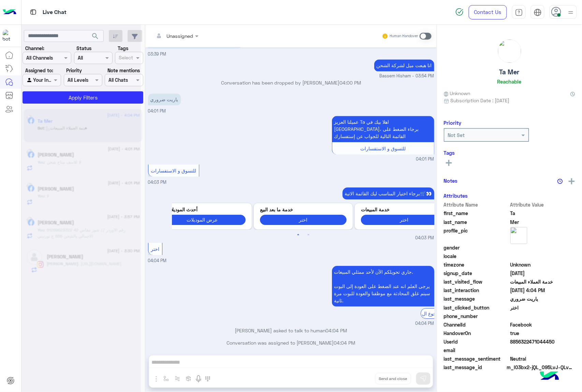 The height and width of the screenshot is (392, 582). What do you see at coordinates (303, 209) in the screenshot?
I see `p: خدمة ما بعد البيع` at bounding box center [303, 209].